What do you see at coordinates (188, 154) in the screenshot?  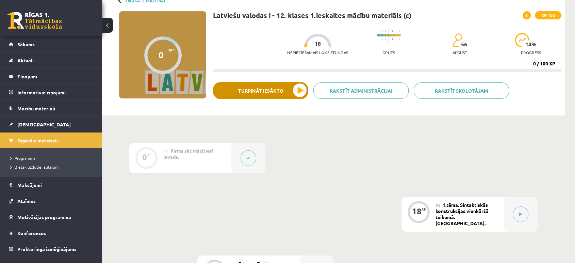 I see `span: Pirms sāc mācīties! Ievads.` at bounding box center [188, 154].